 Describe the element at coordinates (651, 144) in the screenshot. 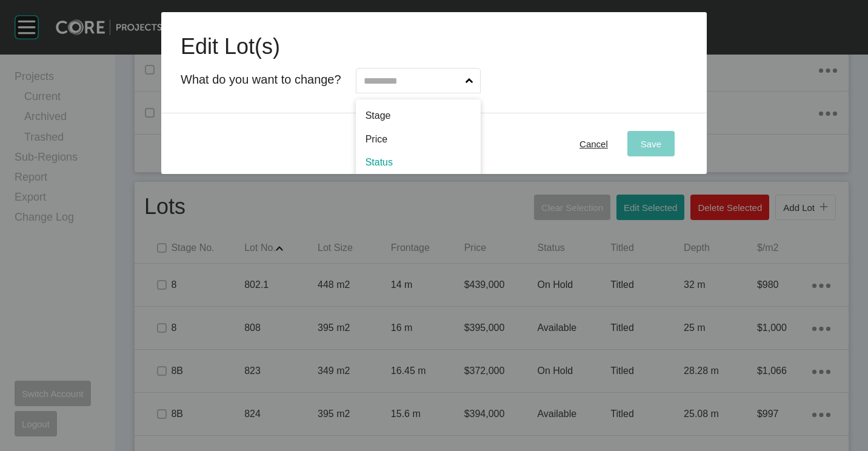

I see `span: Save` at that location.